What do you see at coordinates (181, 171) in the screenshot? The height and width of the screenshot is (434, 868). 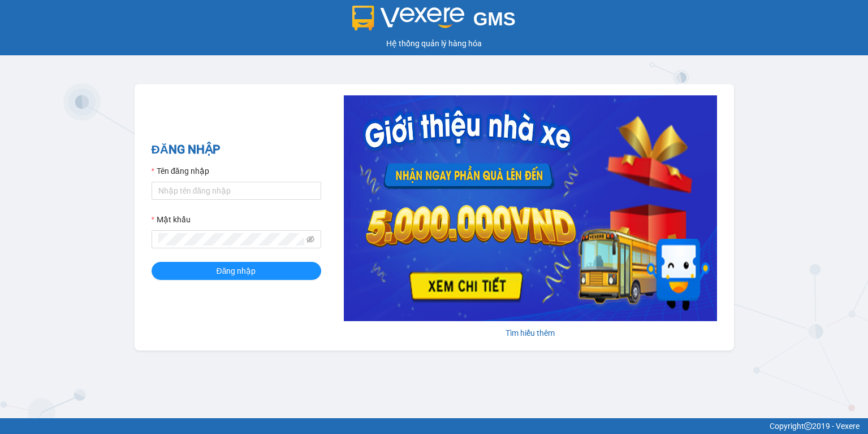 I see `label: Tên đăng nhập` at bounding box center [181, 171].